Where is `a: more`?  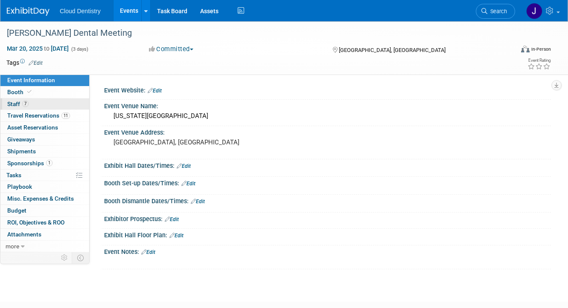 a: more is located at coordinates (45, 247).